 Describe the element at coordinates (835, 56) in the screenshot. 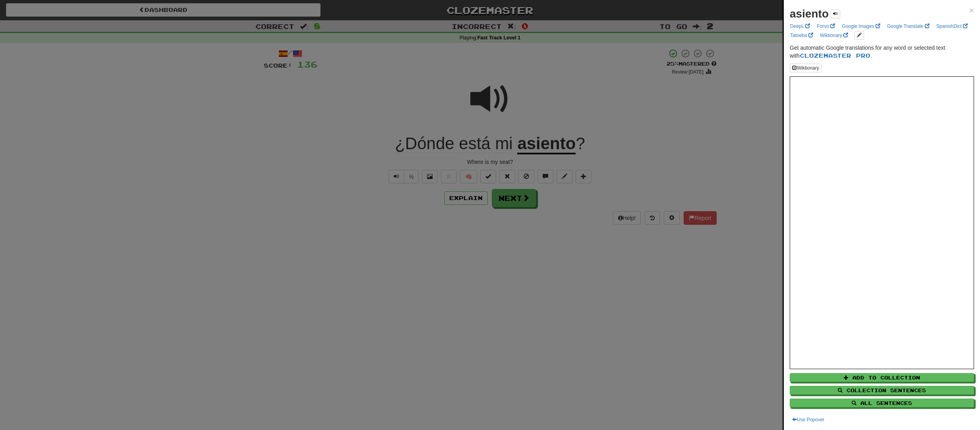

I see `a: Clozemaster Pro` at that location.